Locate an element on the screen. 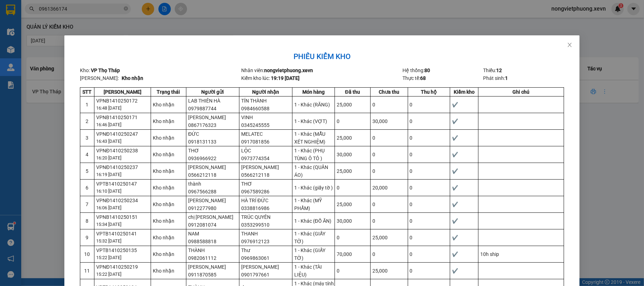 This screenshot has width=644, height=286. td: LAB THIÊN HÀ 0979887744 is located at coordinates (213, 104).